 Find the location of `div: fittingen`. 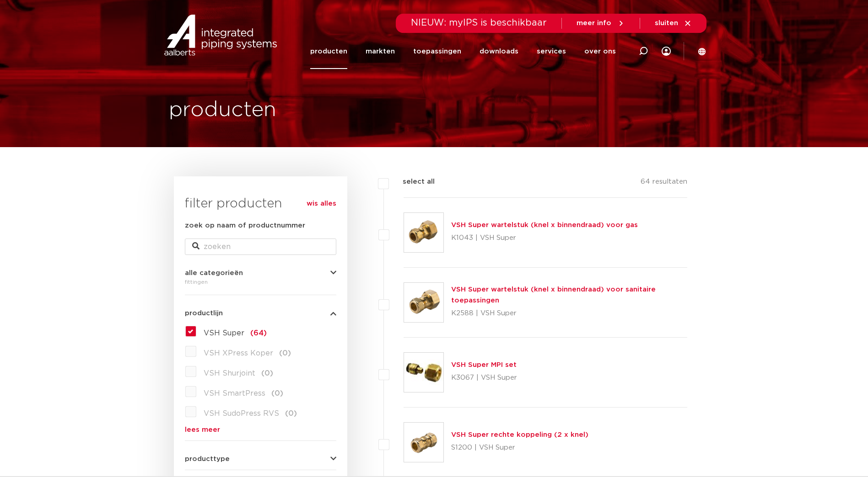

div: fittingen is located at coordinates (260, 282).